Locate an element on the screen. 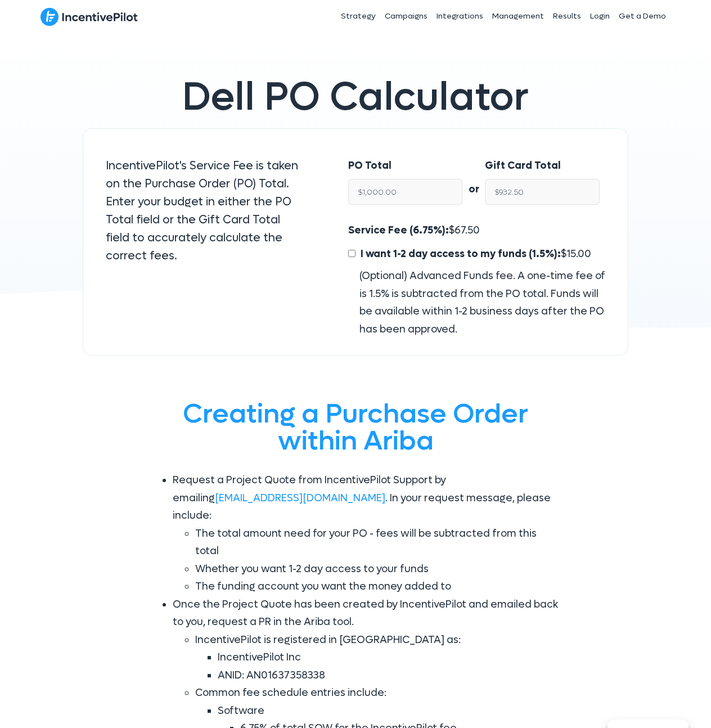 This screenshot has height=728, width=711. a: Integrations is located at coordinates (460, 16).